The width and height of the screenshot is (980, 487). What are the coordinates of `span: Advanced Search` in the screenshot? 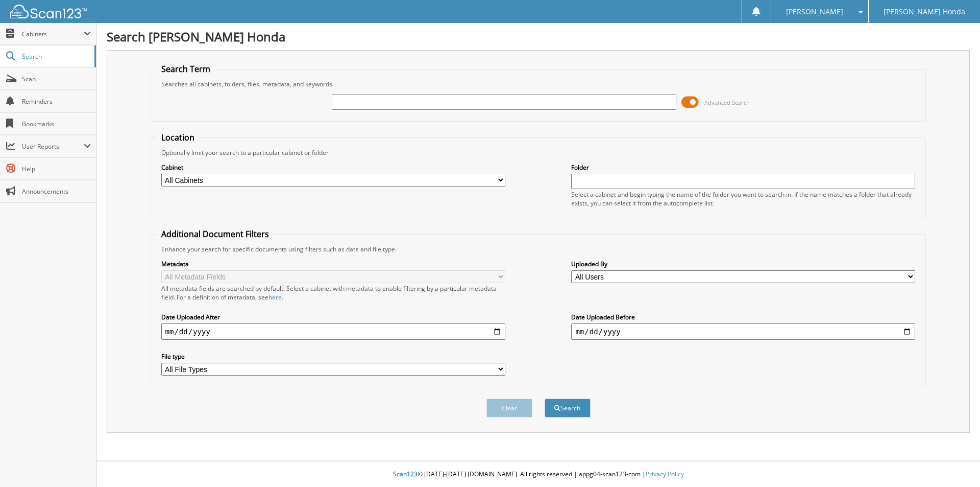 It's located at (727, 102).